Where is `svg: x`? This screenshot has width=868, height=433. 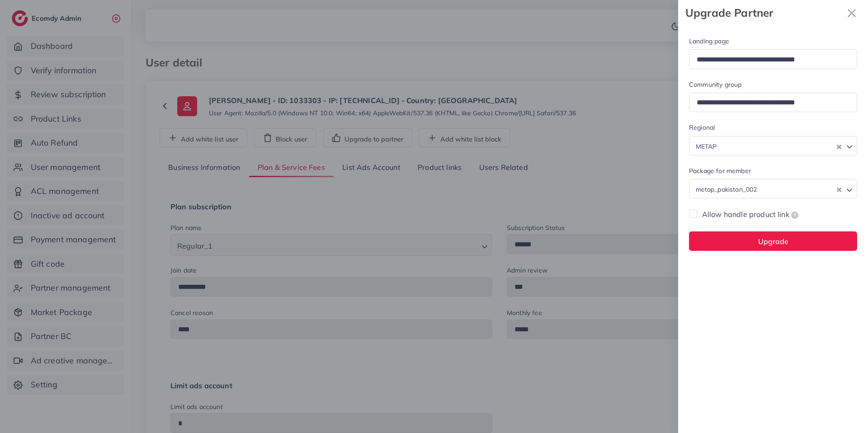
svg: x is located at coordinates (852, 13).